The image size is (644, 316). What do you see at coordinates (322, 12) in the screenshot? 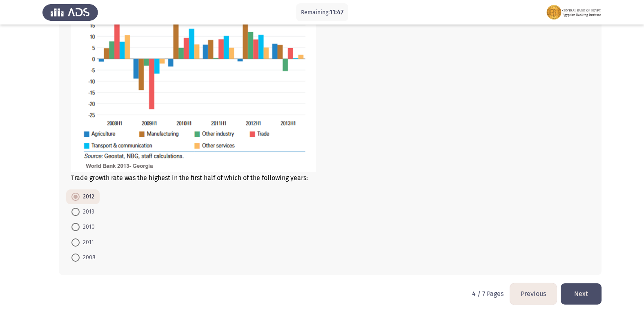
I see `p: Remaining:` at bounding box center [322, 12].